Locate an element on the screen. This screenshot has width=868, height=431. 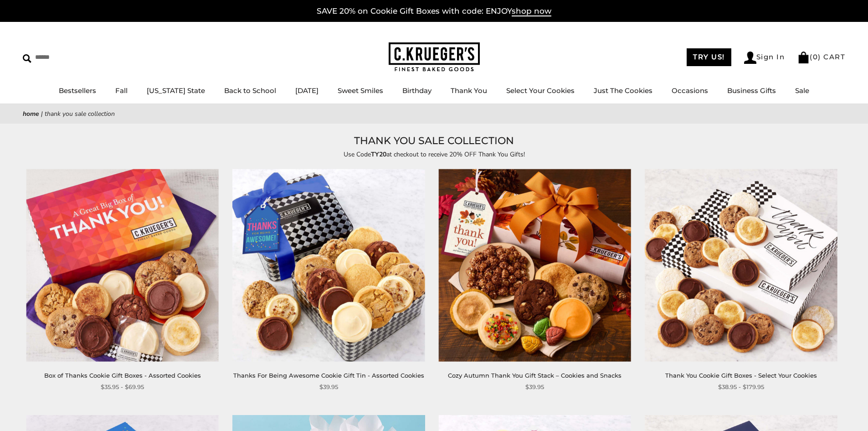
nav: breadcrumbs is located at coordinates (434, 114).